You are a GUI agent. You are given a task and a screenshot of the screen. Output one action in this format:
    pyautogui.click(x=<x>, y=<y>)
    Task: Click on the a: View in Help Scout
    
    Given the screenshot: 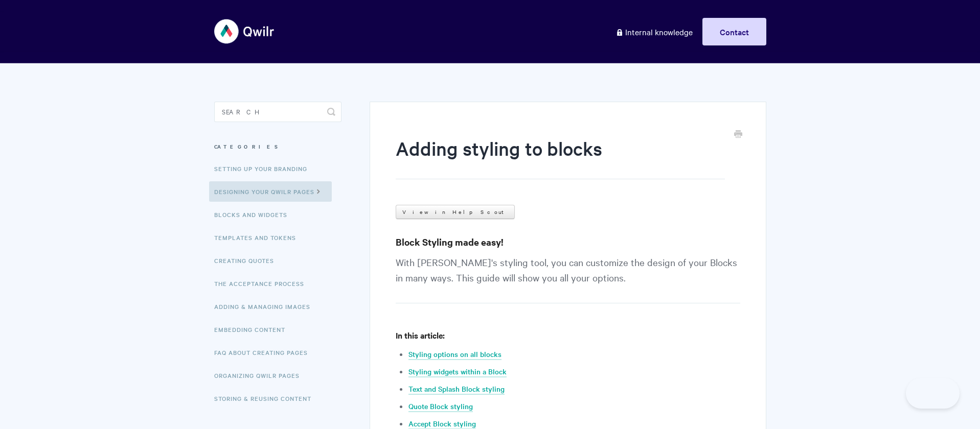 What is the action you would take?
    pyautogui.click(x=455, y=212)
    